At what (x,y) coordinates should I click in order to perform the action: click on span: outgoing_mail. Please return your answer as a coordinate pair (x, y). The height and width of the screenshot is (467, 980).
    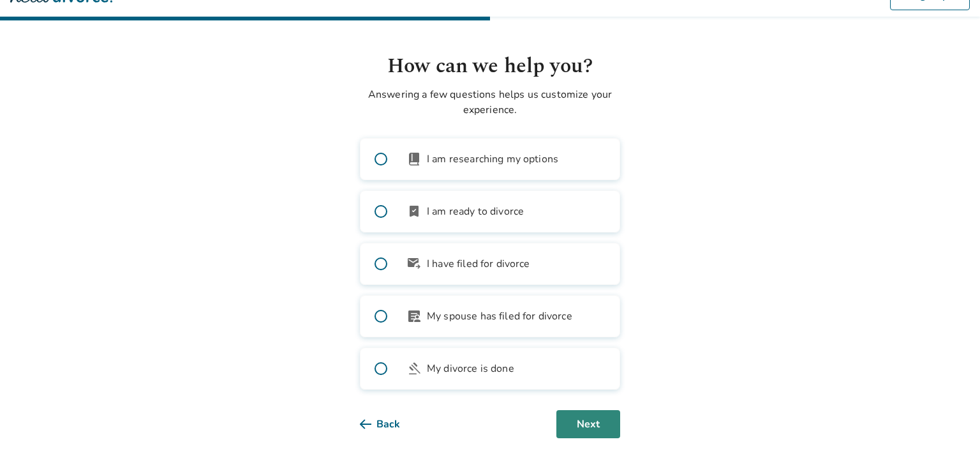
    Looking at the image, I should click on (414, 264).